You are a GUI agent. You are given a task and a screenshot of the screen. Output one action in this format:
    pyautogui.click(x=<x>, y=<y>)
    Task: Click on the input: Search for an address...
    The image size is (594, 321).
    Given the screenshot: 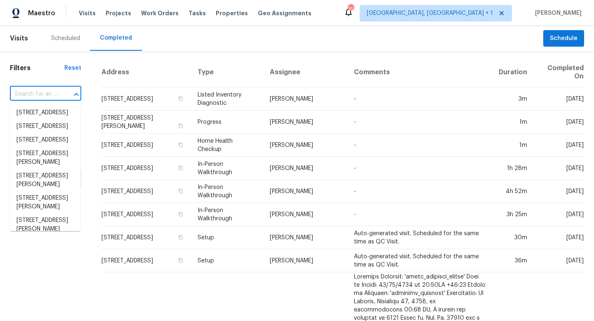 What is the action you would take?
    pyautogui.click(x=34, y=94)
    